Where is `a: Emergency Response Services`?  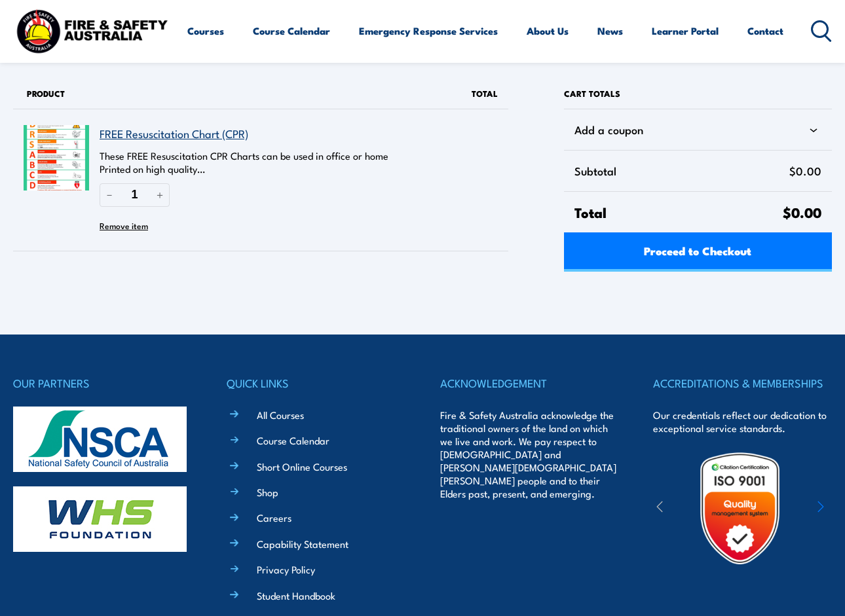
a: Emergency Response Services is located at coordinates (428, 31).